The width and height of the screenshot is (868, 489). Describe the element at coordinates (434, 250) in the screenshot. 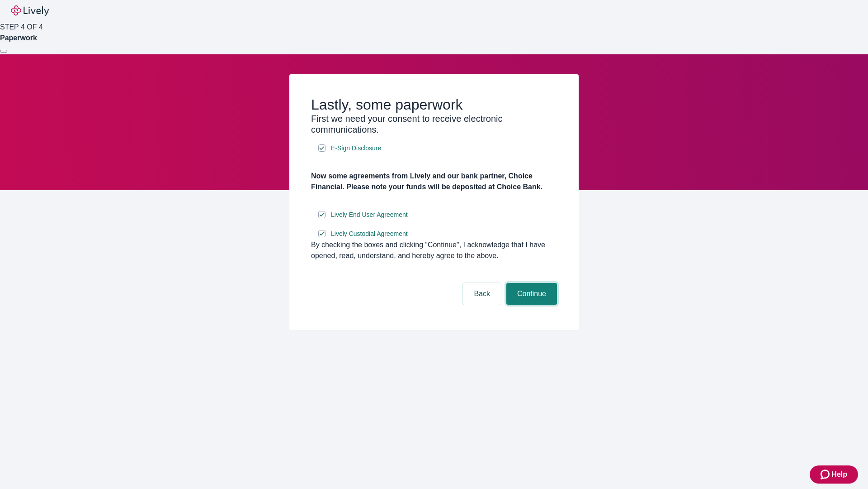

I see `div: By checking the boxes and clicking “Continue", I acknowledge that I have opened, read, understand...` at that location.